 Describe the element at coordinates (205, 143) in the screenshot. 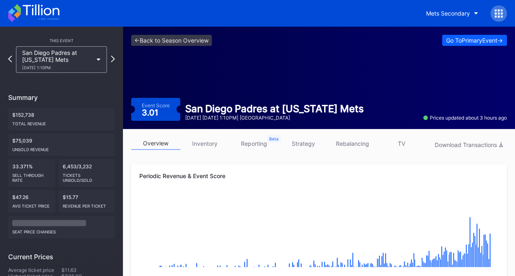

I see `a: inventory` at that location.